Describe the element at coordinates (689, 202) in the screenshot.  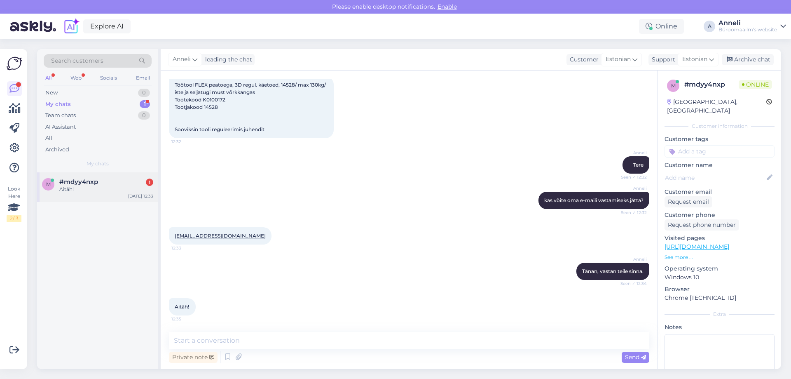
I see `div: Request email` at that location.